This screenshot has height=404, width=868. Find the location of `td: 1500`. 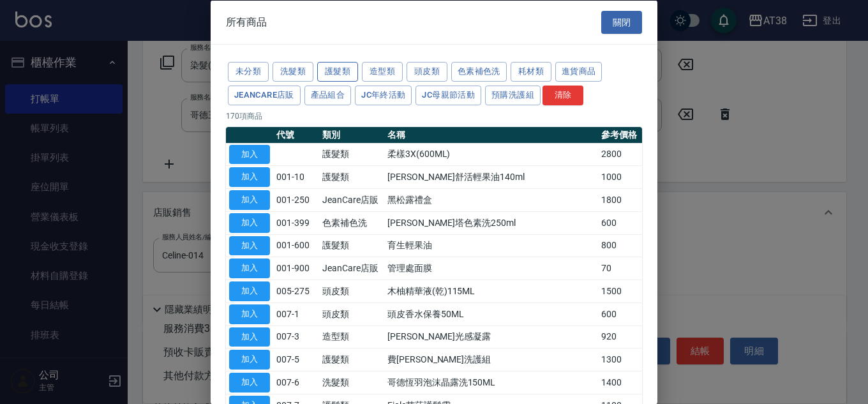

td: 1500 is located at coordinates (619, 291).